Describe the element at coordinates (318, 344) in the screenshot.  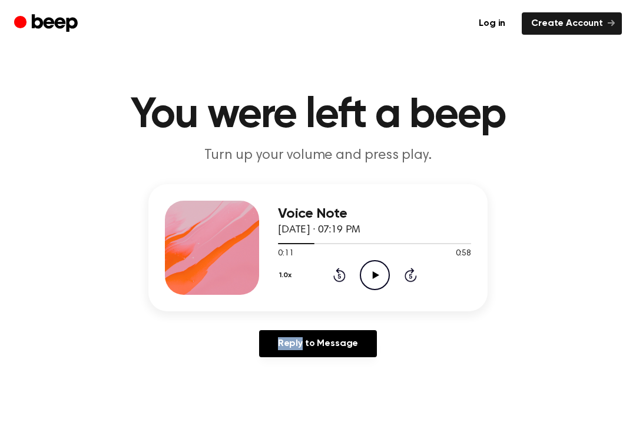
I see `a: Reply to Message` at that location.